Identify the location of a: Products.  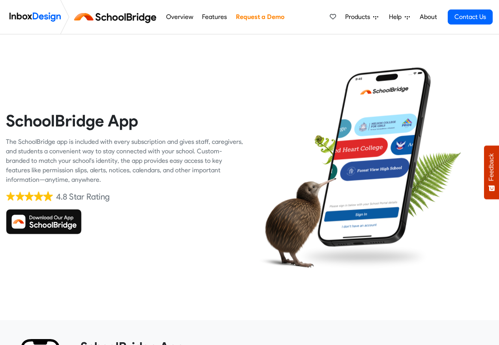
(362, 17).